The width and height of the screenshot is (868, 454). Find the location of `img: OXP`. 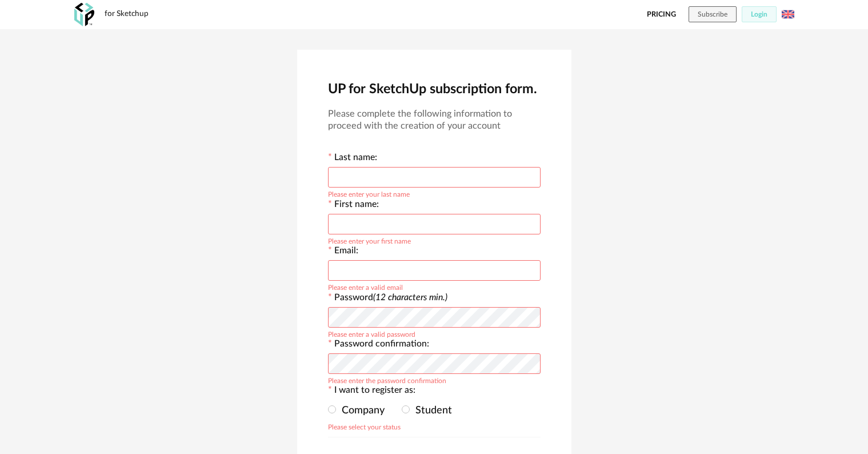

img: OXP is located at coordinates (84, 15).